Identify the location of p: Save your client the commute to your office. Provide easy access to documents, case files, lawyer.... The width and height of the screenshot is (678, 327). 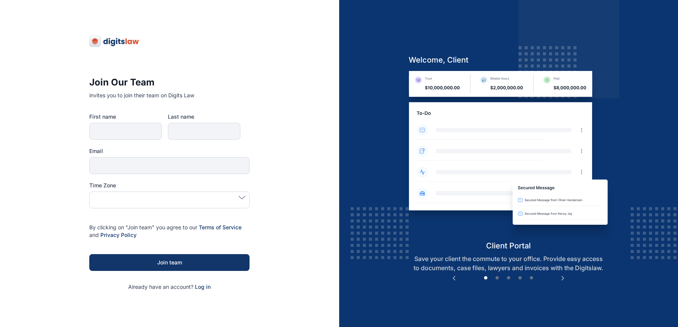
(509, 263).